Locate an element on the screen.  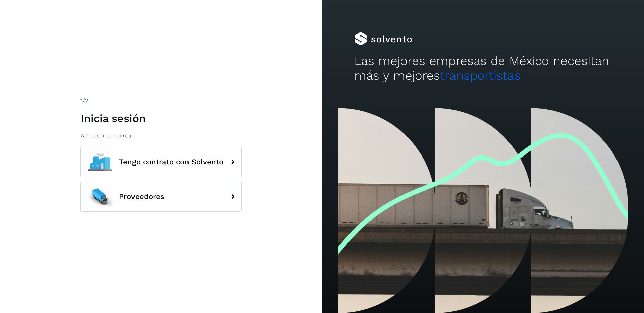
button: Proveedores is located at coordinates (161, 197).